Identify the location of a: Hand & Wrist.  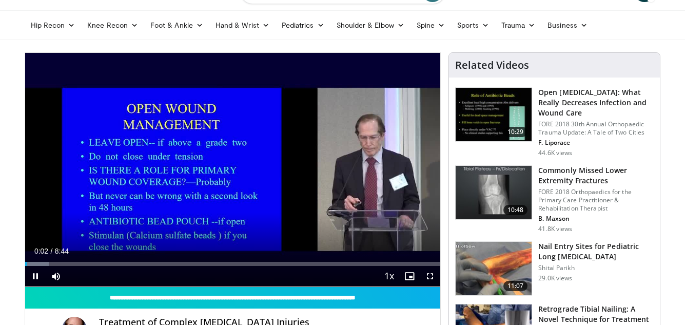
(242, 25).